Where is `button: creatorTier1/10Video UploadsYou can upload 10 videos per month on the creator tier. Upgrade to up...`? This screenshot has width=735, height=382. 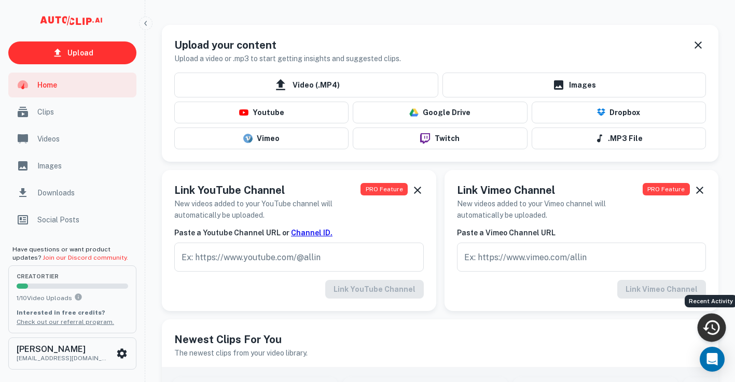
button: creatorTier1/10Video UploadsYou can upload 10 videos per month on the creator tier. Upgrade to up... is located at coordinates (72, 299).